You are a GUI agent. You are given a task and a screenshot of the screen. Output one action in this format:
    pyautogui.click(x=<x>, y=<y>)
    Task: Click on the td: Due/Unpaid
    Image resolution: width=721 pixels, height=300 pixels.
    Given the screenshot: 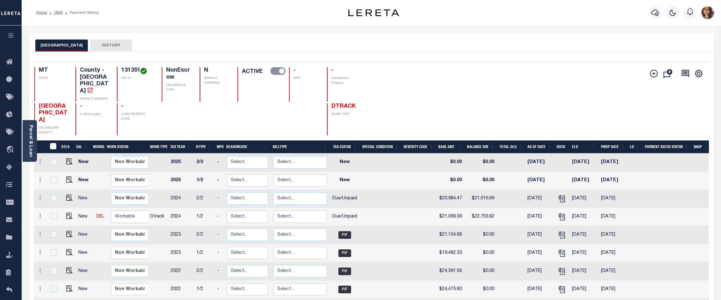 What is the action you would take?
    pyautogui.click(x=345, y=199)
    